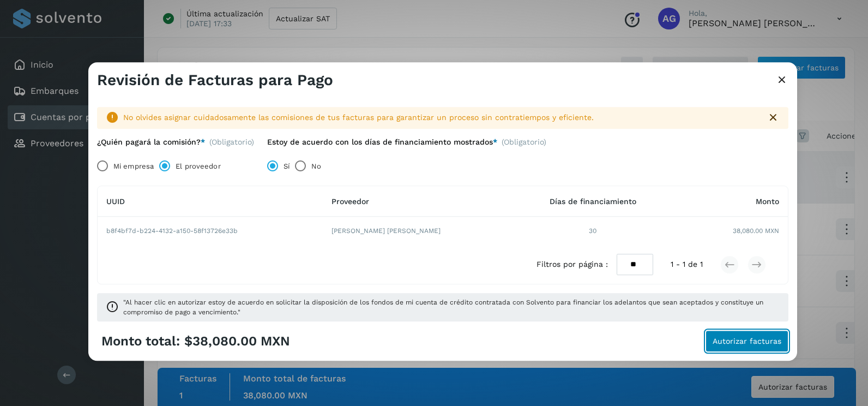 The width and height of the screenshot is (868, 406). I want to click on span: Filtros por página :, so click(572, 265).